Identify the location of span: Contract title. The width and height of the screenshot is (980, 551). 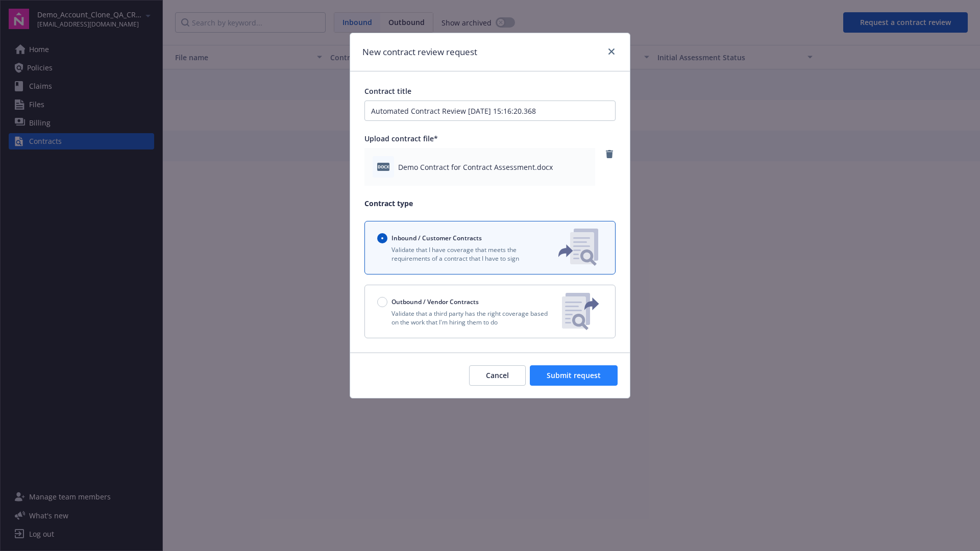
(388, 90).